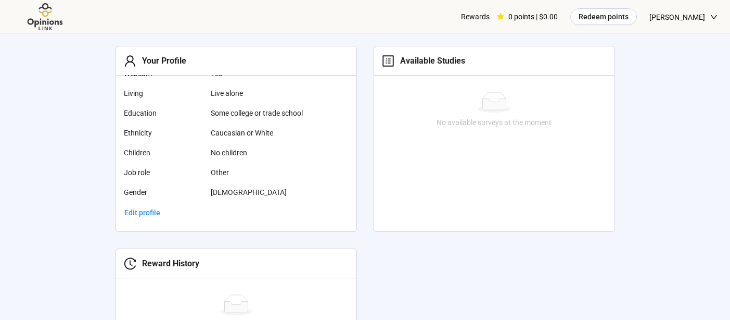 The image size is (730, 320). I want to click on button: Redeem points, so click(604, 17).